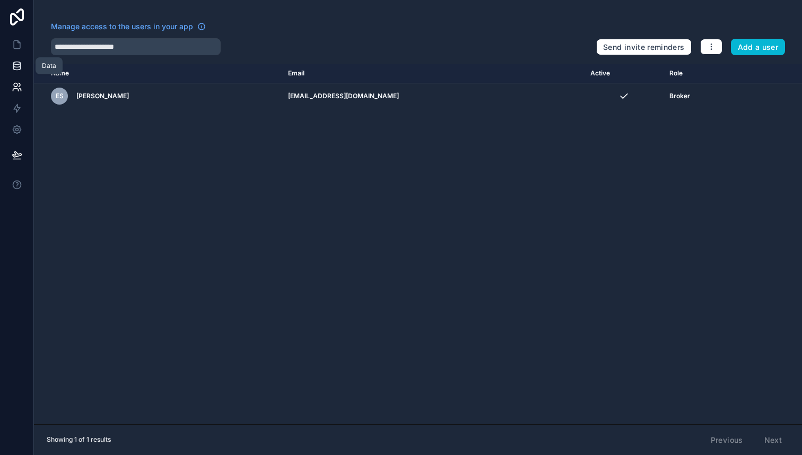 The image size is (802, 455). Describe the element at coordinates (680, 96) in the screenshot. I see `span: Broker` at that location.